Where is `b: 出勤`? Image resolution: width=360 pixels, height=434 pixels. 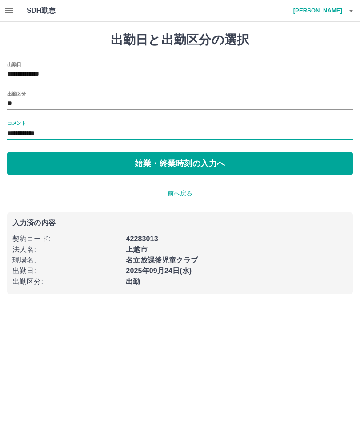
b: 出勤 is located at coordinates (133, 281).